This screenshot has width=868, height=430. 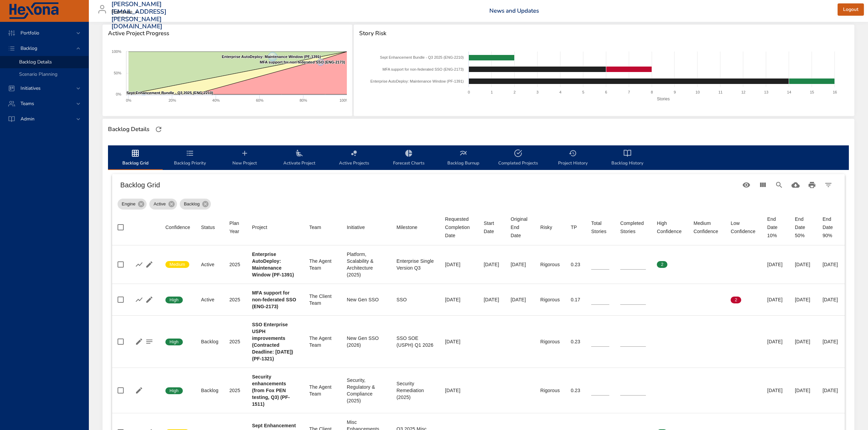 What do you see at coordinates (583, 92) in the screenshot?
I see `text: 5` at bounding box center [583, 92].